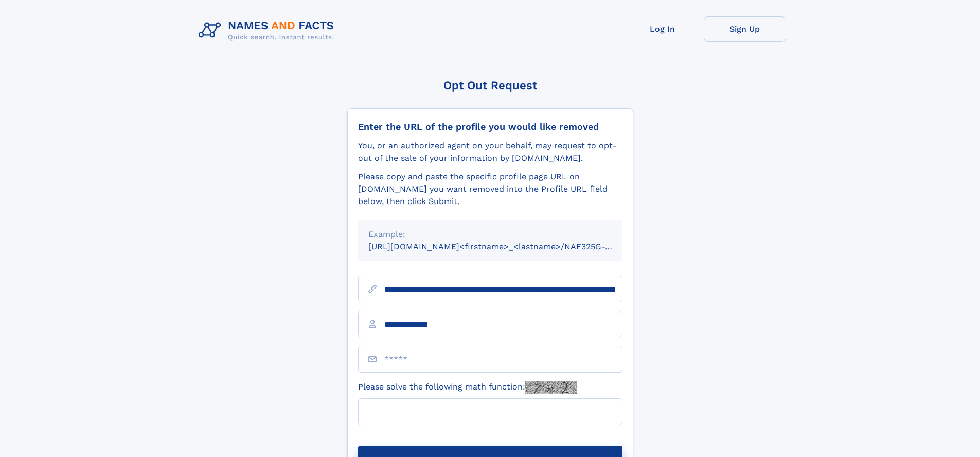  I want to click on div: You, or an authorized agent on your behalf, may request to opt-out of the sale of your informatio..., so click(490, 152).